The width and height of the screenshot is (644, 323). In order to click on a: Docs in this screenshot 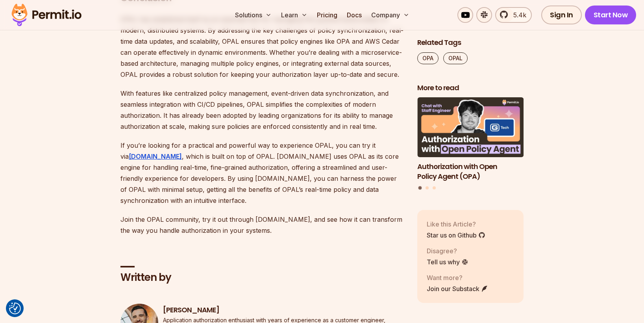, I will do `click(354, 15)`.